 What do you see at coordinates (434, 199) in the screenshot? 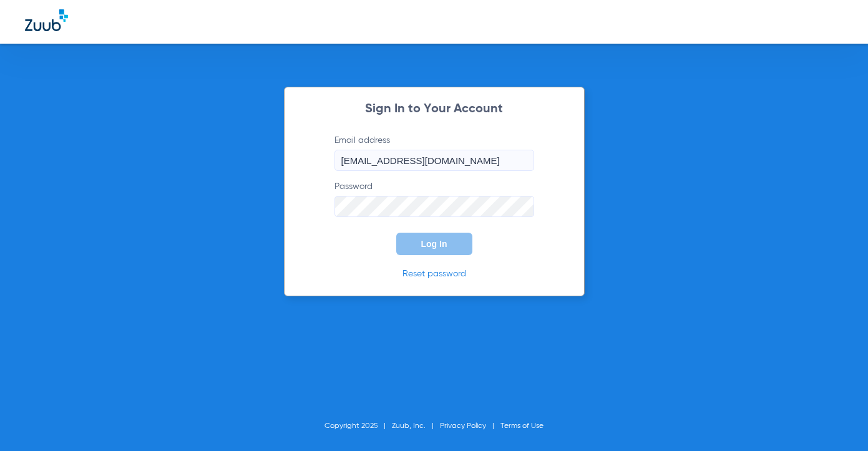
I see `label: Password` at bounding box center [434, 199].